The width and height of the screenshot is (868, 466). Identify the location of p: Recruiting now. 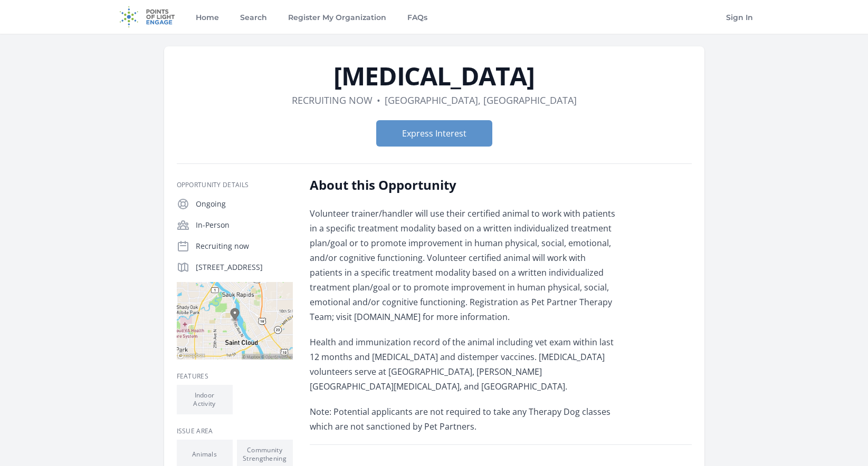
(245, 246).